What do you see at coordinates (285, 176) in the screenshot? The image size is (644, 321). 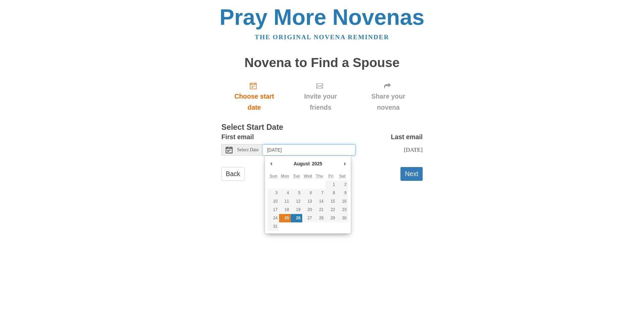 I see `abbr: Monday` at bounding box center [285, 176].